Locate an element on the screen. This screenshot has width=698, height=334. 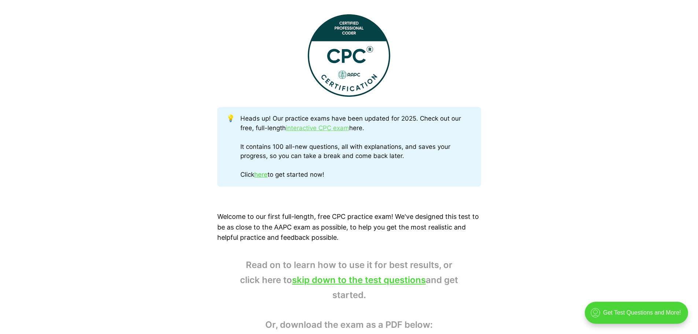
blockquote: Read on to learn how to use it for best results, or click here to and get started. Or, download t... is located at coordinates (349, 295).